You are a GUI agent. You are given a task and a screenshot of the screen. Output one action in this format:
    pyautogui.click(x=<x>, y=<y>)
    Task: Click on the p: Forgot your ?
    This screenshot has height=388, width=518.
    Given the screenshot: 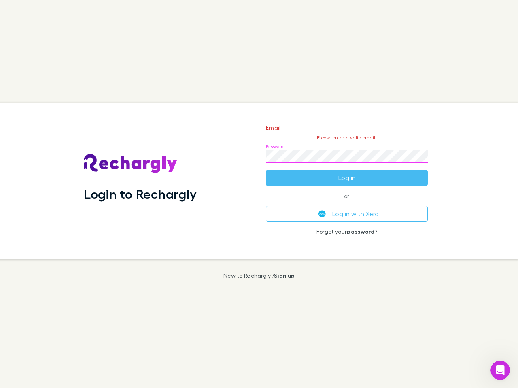 What is the action you would take?
    pyautogui.click(x=347, y=232)
    